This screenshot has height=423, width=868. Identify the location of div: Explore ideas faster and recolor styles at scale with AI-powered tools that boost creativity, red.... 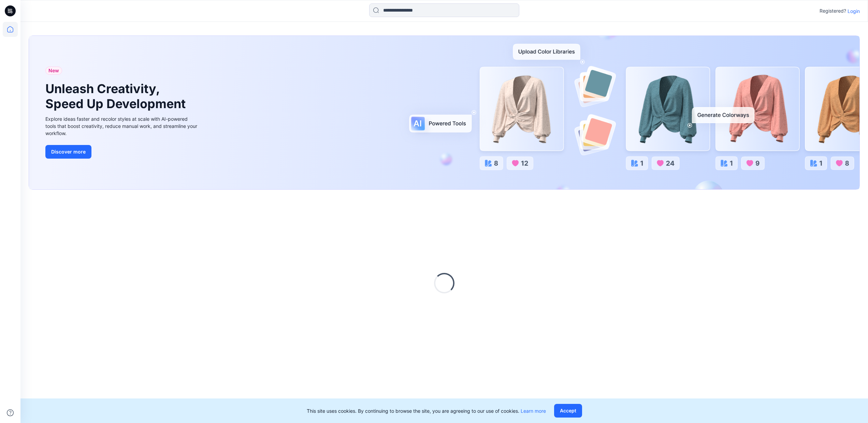
(122, 125).